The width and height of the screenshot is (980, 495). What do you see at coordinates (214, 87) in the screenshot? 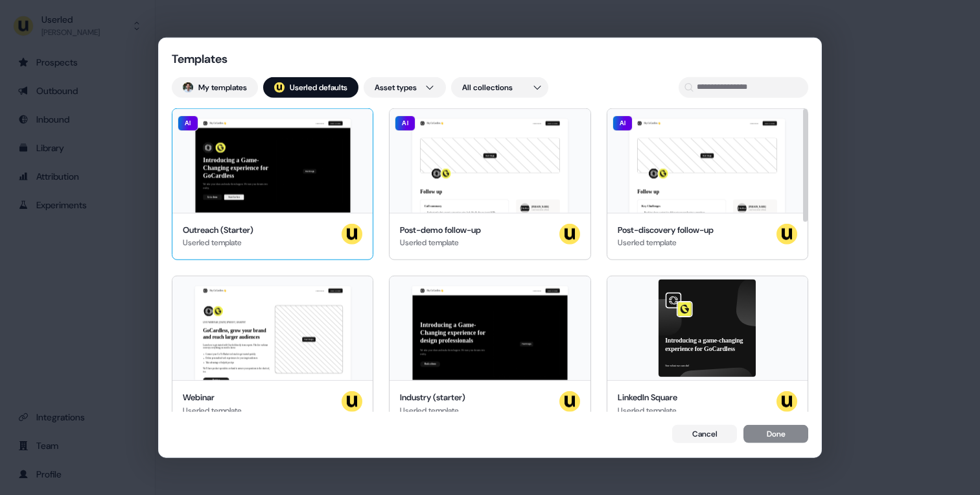
I see `button: My templates` at bounding box center [214, 87].